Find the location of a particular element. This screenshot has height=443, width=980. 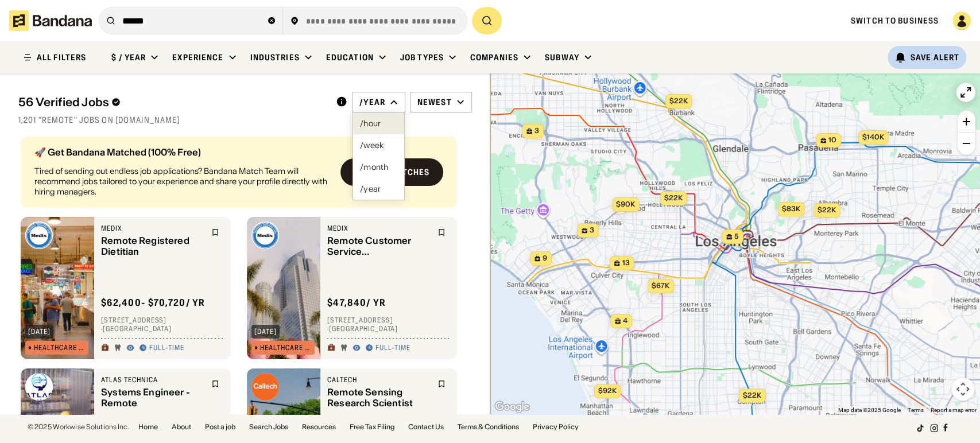

span: $67k is located at coordinates (660, 285).